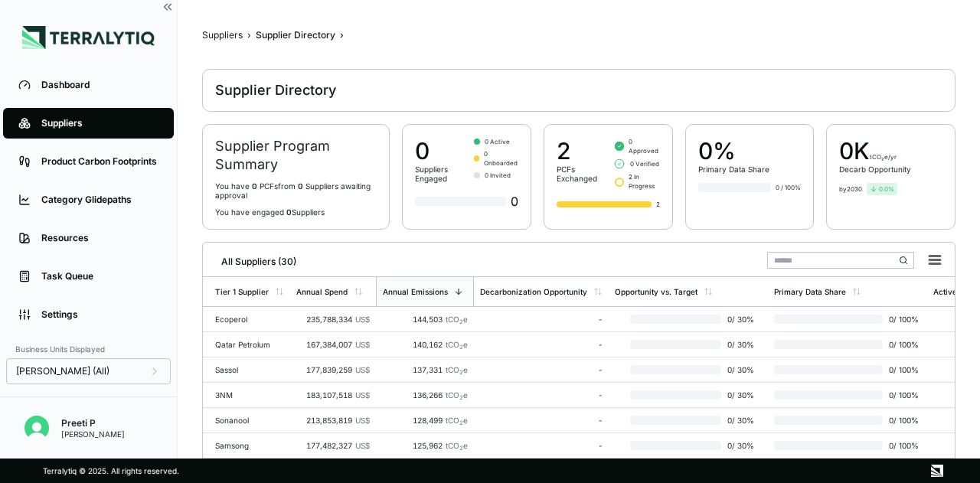  What do you see at coordinates (441, 173) in the screenshot?
I see `div: Suppliers Engaged` at bounding box center [441, 173].